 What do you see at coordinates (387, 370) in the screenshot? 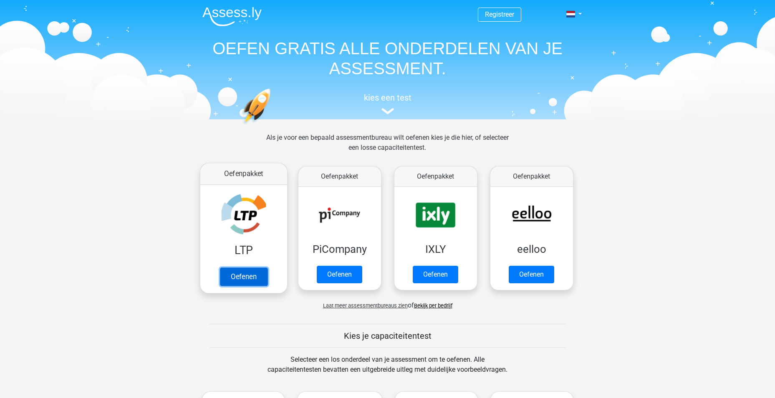
I see `div: Selecteer een los onderdeel van je assessment om te oefenen. Alle capaciteitentesten bevatten een...` at bounding box center [387, 370].